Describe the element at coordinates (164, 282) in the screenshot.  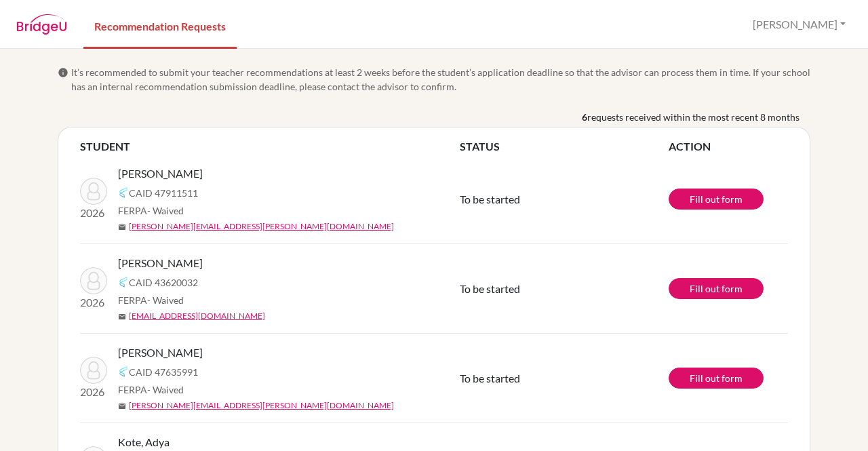
I see `span: CAID 43620032` at that location.